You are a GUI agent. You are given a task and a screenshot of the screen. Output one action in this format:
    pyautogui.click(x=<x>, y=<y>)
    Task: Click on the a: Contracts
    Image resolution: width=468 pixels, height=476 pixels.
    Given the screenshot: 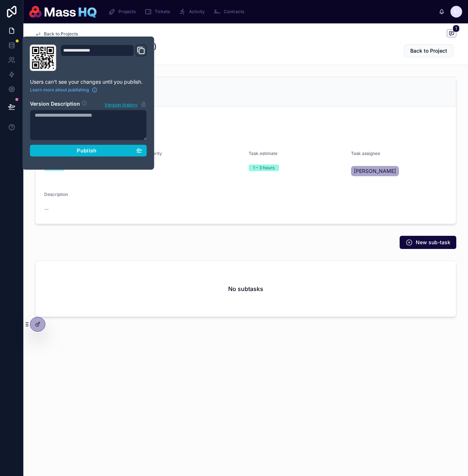 What is the action you would take?
    pyautogui.click(x=230, y=12)
    